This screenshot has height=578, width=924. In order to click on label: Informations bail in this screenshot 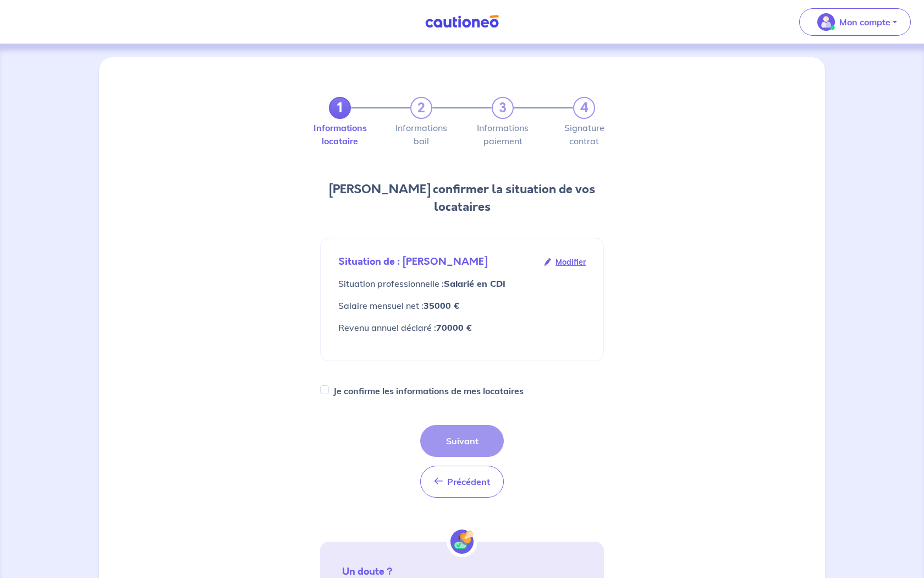, I will do `click(422, 134)`.